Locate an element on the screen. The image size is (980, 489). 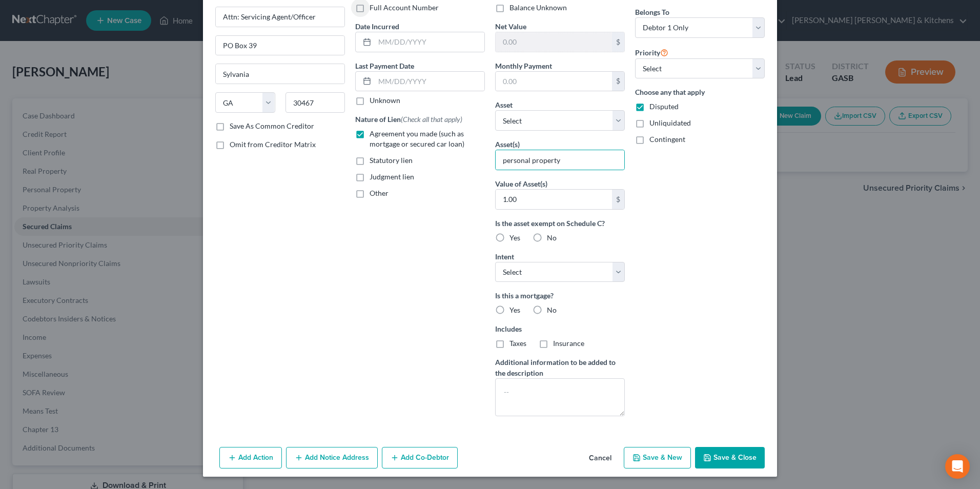
span: Disputed is located at coordinates (664, 106).